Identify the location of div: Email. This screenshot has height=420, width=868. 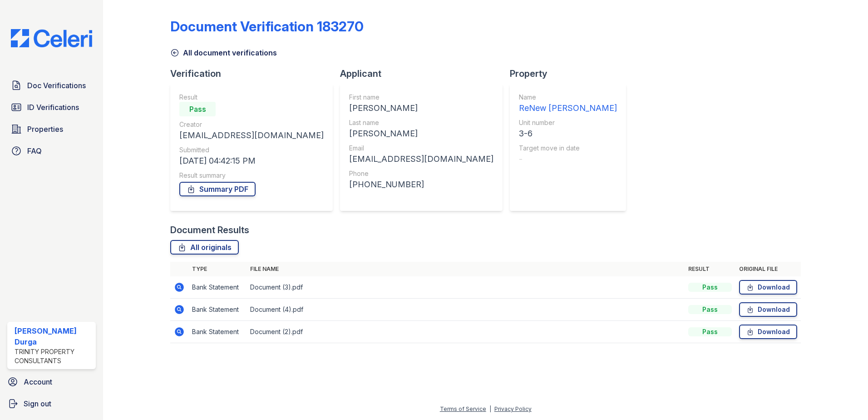
(421, 148).